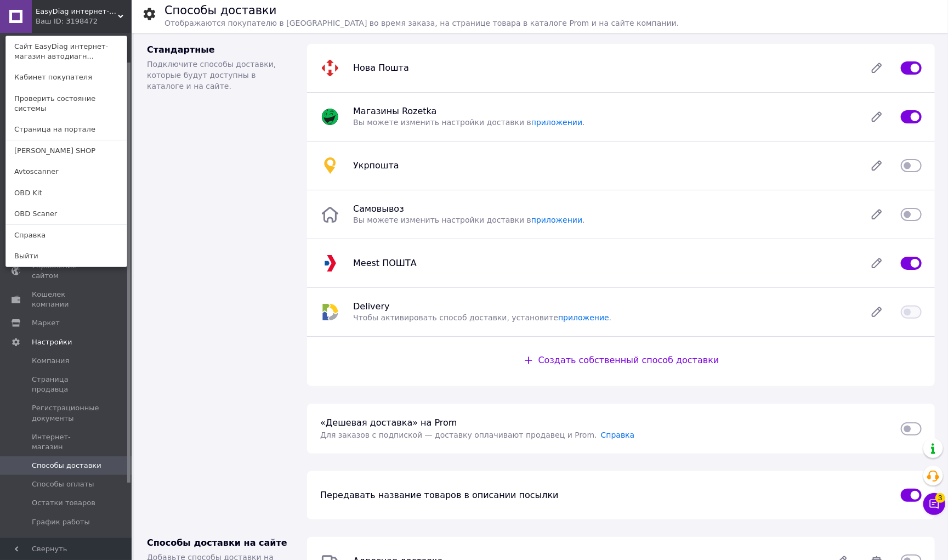 Image resolution: width=948 pixels, height=560 pixels. Describe the element at coordinates (45, 323) in the screenshot. I see `span: Маркет` at that location.